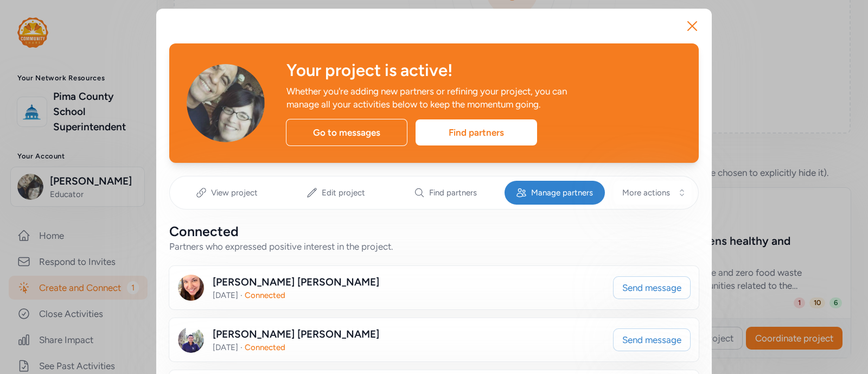 The height and width of the screenshot is (374, 868). I want to click on div: Find partners, so click(477, 132).